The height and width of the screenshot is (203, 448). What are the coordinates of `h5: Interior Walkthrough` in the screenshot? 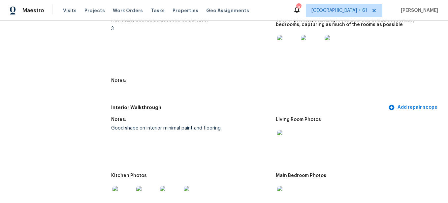 It's located at (249, 108).